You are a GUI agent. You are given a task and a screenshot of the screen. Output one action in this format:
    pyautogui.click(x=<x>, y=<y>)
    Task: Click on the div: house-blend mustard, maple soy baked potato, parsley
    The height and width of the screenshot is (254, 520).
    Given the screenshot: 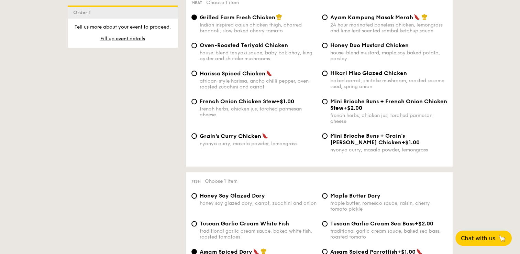 What is the action you would take?
    pyautogui.click(x=389, y=56)
    